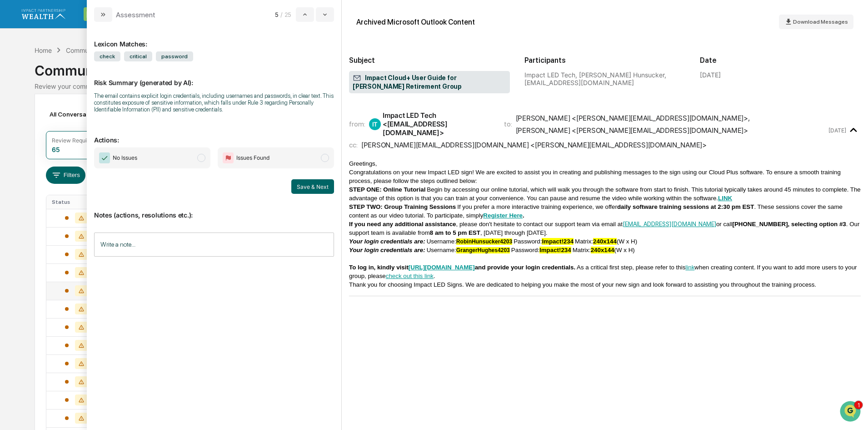 The height and width of the screenshot is (430, 868). I want to click on div: Assessment, so click(135, 15).